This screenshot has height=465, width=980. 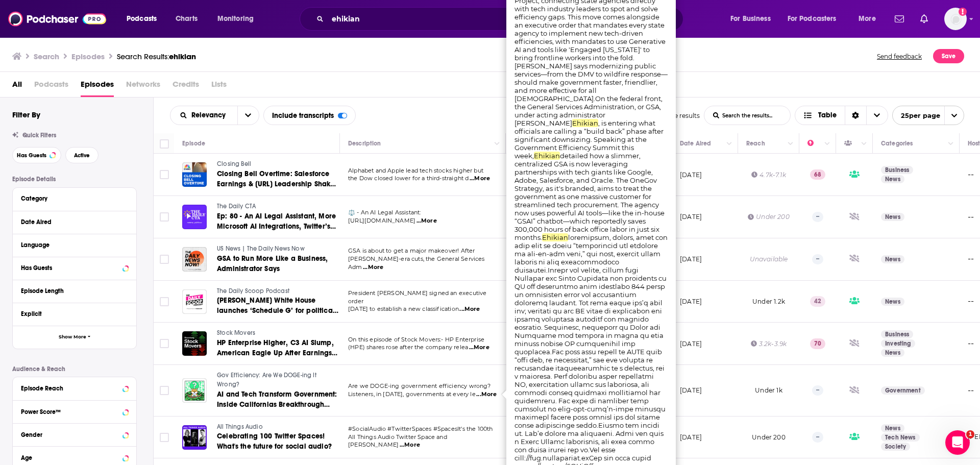 I want to click on button: Language, so click(x=74, y=245).